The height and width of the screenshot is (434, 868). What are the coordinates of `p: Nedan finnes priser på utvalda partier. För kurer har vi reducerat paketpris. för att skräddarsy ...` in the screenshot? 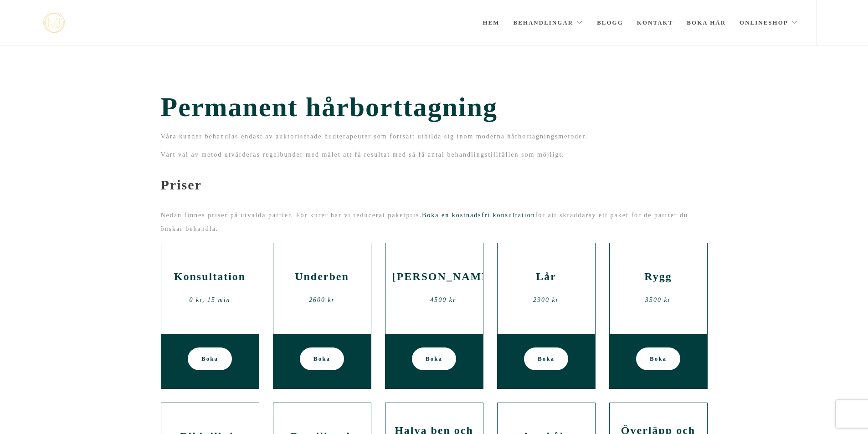 It's located at (434, 223).